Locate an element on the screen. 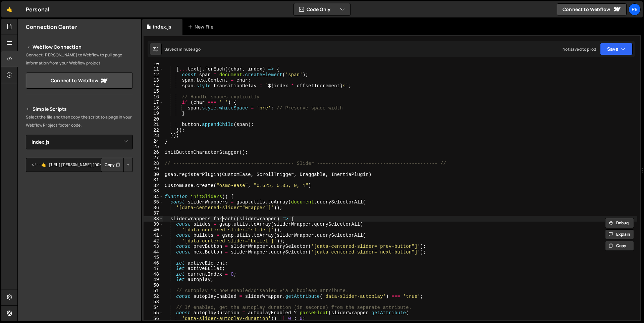  div: 19 is located at coordinates (154, 114).